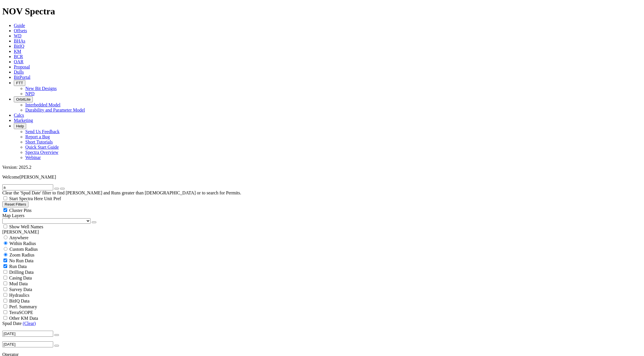 The width and height of the screenshot is (644, 356). I want to click on a: Dulls, so click(19, 72).